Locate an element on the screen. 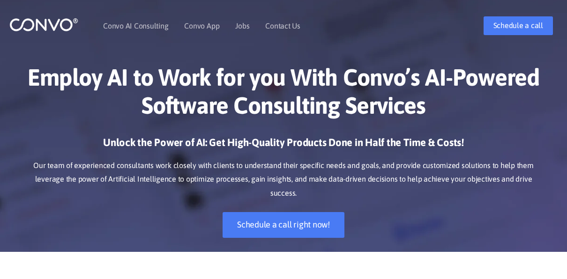 The image size is (567, 279). a: Jobs is located at coordinates (242, 26).